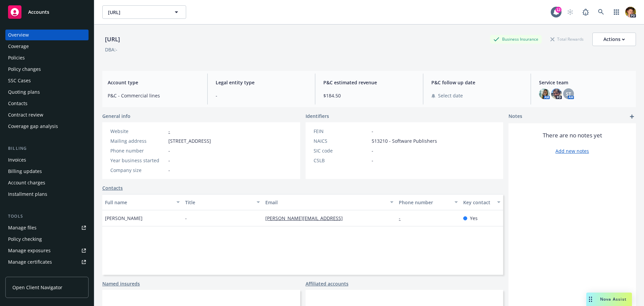  Describe the element at coordinates (341, 160) in the screenshot. I see `div: CSLB` at that location.